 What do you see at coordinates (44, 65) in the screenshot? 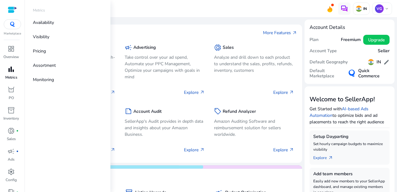
I see `p: Assortment` at bounding box center [44, 65].